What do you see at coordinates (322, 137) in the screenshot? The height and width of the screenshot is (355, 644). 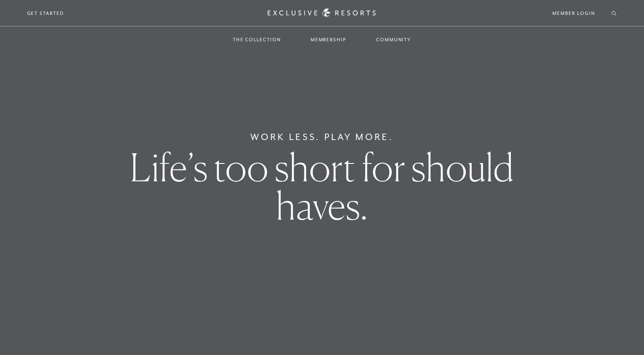 I see `h6: Work Less. Play More.` at bounding box center [322, 137].